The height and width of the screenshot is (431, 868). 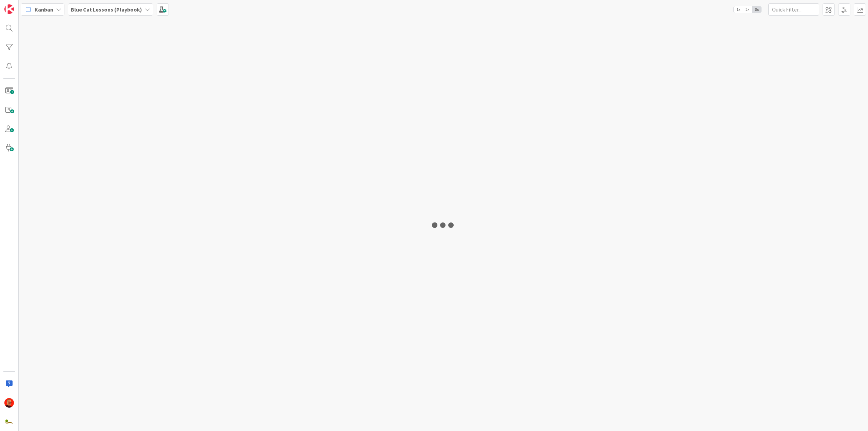 I want to click on img: avatar, so click(x=9, y=422).